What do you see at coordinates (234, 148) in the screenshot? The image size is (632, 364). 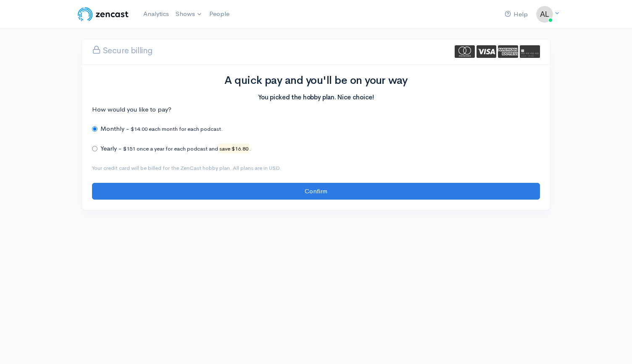 I see `mark: save $16.80` at bounding box center [234, 148].